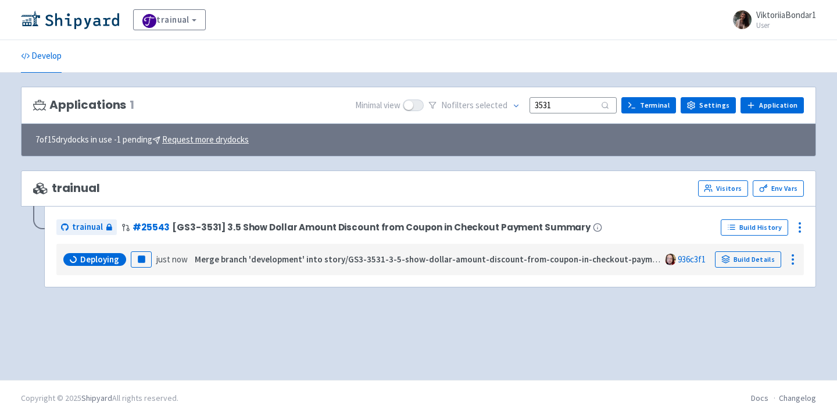 The image size is (837, 416). What do you see at coordinates (450, 259) in the screenshot?
I see `strong: Merge branch 'development' into story/GS3-3531-3-5-show-dollar-amount-discount-from-coupon-in-che...` at bounding box center [450, 259].